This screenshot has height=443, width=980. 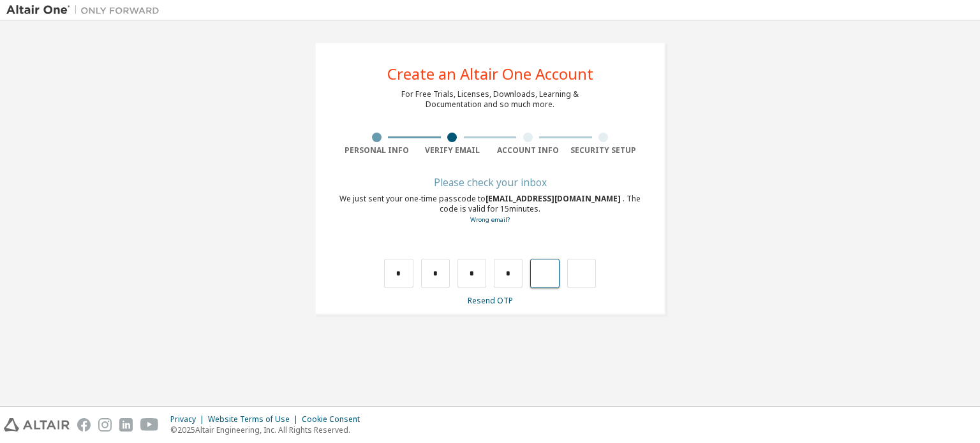 I want to click on img: linkedin.svg, so click(x=125, y=425).